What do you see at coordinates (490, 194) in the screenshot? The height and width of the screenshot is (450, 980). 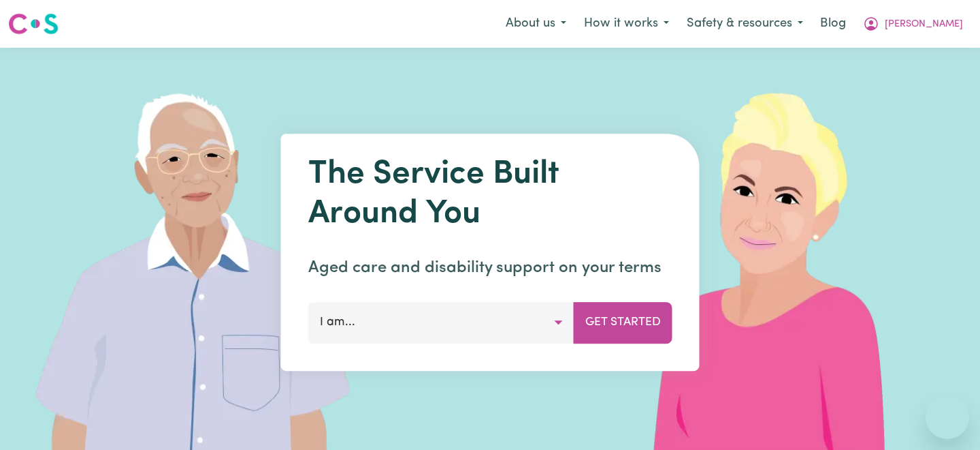 I see `h1: The Service Built Around You` at bounding box center [490, 194].